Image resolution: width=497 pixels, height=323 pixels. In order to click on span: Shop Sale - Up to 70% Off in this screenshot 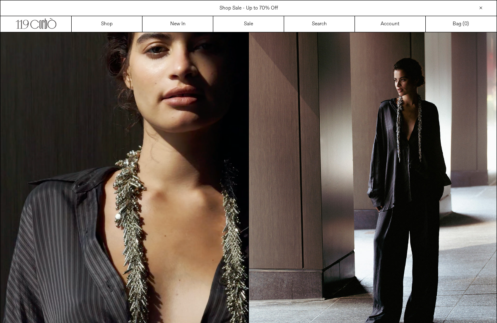, I will do `click(248, 8)`.